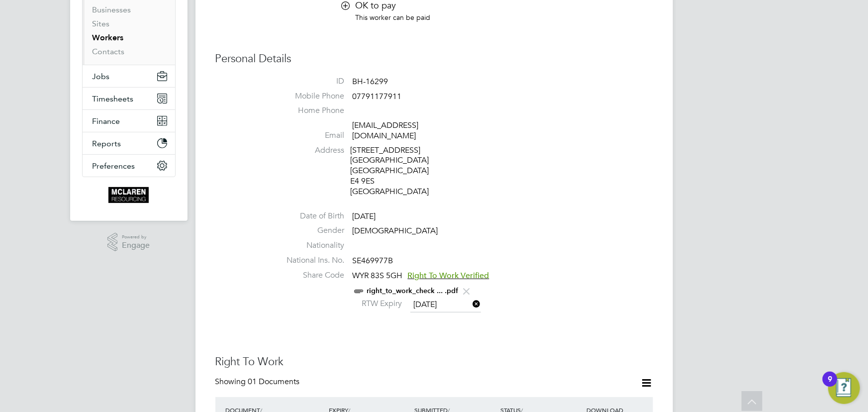  Describe the element at coordinates (129, 166) in the screenshot. I see `button: Preferences` at that location.